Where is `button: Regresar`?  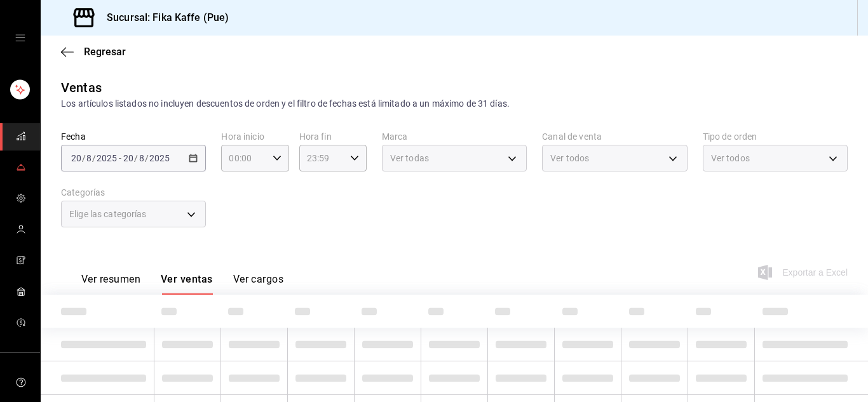 button: Regresar is located at coordinates (93, 51).